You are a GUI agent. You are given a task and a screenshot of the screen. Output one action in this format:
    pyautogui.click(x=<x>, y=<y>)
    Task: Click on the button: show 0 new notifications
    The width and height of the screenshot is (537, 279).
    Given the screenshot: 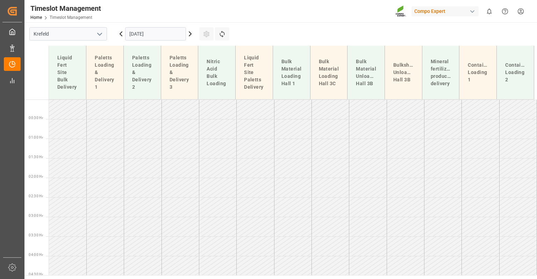 What is the action you would take?
    pyautogui.click(x=489, y=11)
    